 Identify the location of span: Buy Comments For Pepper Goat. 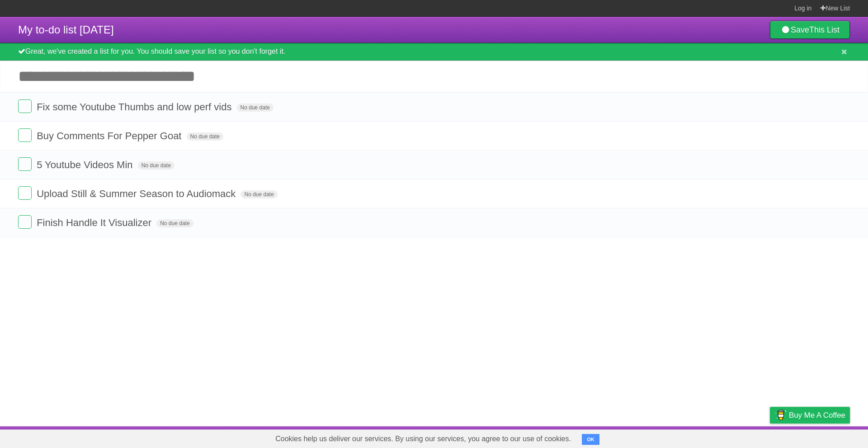
(110, 136).